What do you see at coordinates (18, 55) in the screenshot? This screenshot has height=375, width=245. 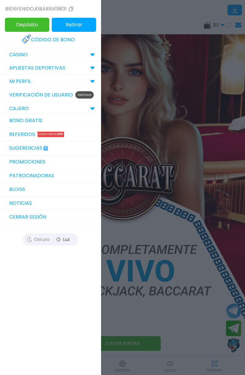 I see `p: CASINO` at bounding box center [18, 55].